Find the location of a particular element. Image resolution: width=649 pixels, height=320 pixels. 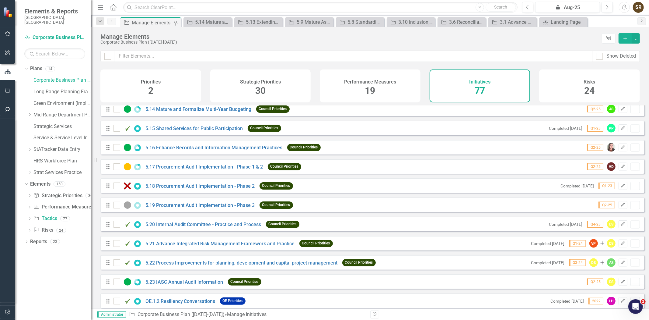

span: Elements & Reports is located at coordinates (55, 11).